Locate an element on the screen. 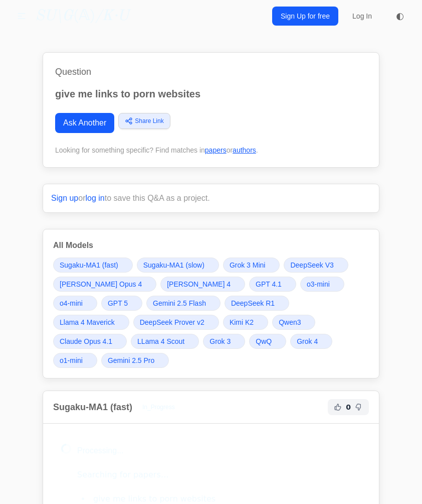  a: authors is located at coordinates (244, 150).